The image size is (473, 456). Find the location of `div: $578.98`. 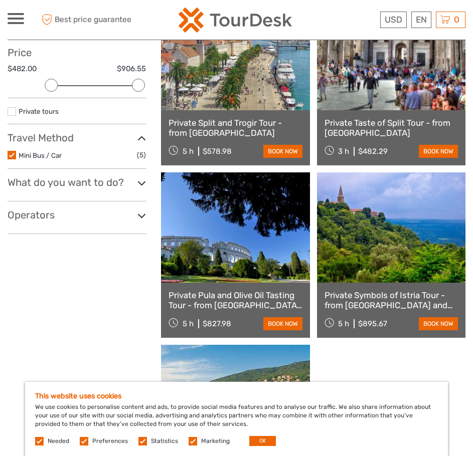

div: $578.98 is located at coordinates (217, 151).